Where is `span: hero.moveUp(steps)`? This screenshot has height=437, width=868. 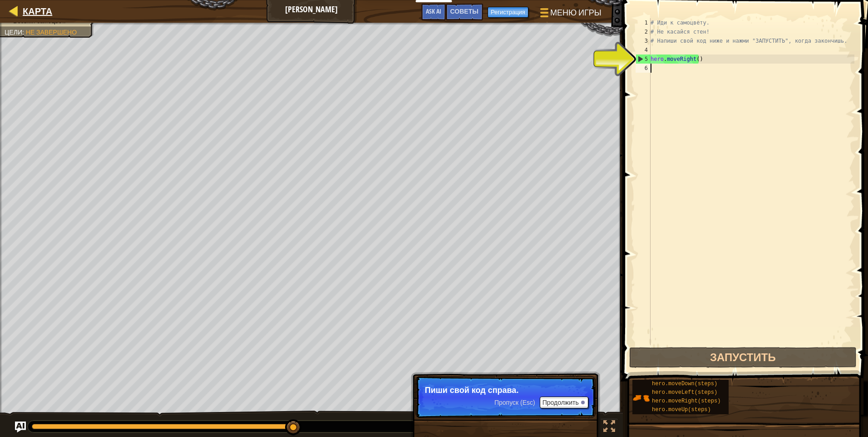
span: hero.moveUp(steps) is located at coordinates (681, 410).